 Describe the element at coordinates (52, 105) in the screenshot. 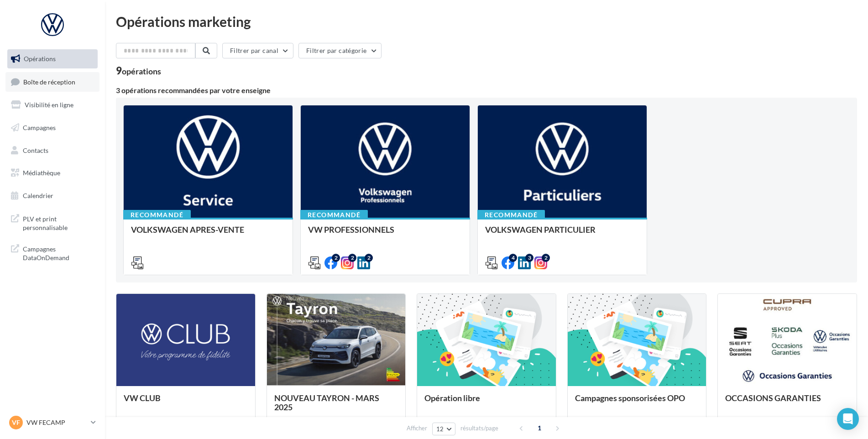

I see `a: Visibilité en ligne` at that location.